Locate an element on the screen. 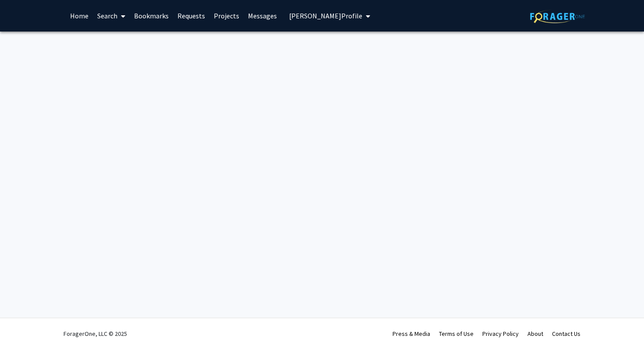 This screenshot has width=644, height=349. a: Terms of Use is located at coordinates (456, 334).